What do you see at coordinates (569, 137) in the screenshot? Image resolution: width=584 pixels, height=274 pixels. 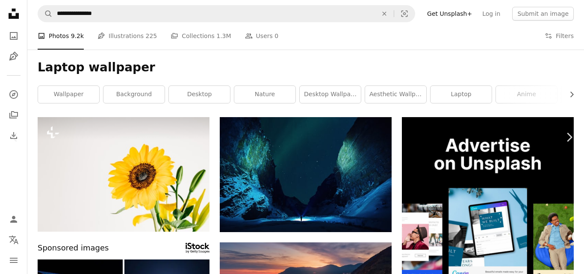 I see `a: Next` at bounding box center [569, 137].